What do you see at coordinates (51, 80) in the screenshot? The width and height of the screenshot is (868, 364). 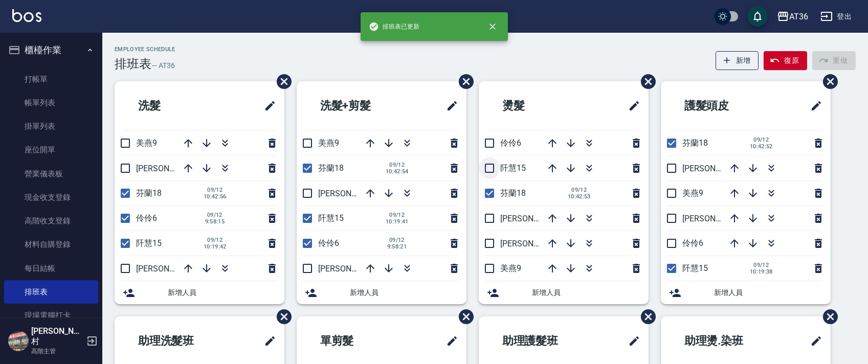 I see `a: 打帳單` at bounding box center [51, 80].